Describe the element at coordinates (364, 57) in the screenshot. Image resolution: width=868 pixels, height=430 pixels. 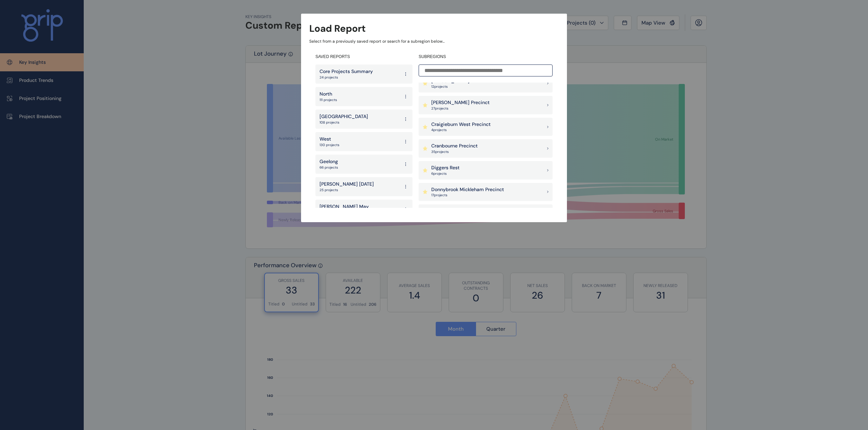
I see `h4: SAVED REPORTS` at that location.